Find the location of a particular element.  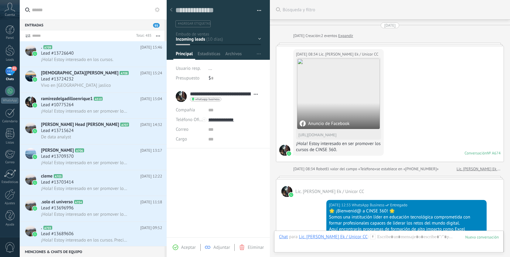

button: Teléfono Oficina is located at coordinates (190, 120).